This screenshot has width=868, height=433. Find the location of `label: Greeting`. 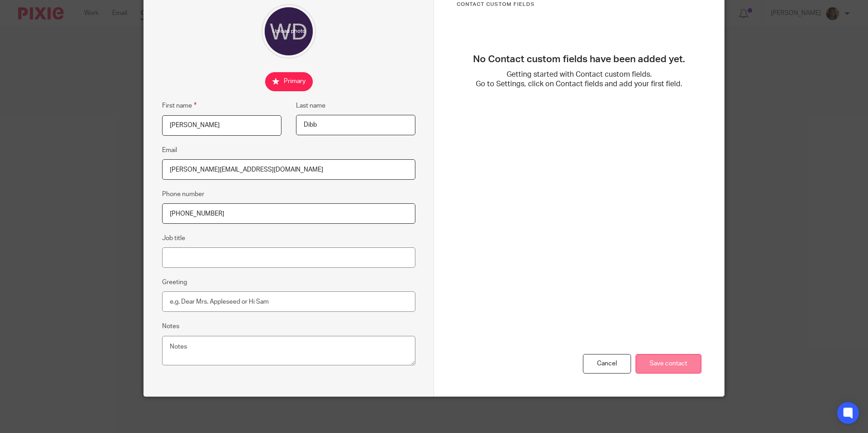

label: Greeting is located at coordinates (174, 282).